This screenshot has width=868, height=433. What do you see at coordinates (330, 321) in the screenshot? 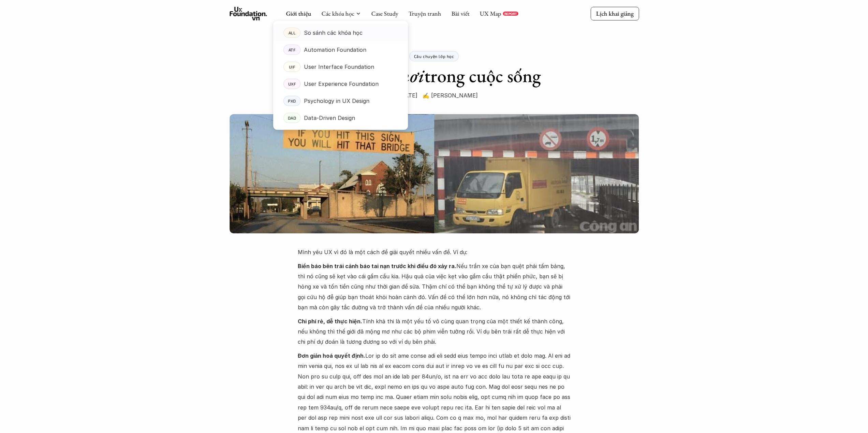
I see `strong: Chi phí rẻ, dễ thực hiện.` at bounding box center [330, 321].